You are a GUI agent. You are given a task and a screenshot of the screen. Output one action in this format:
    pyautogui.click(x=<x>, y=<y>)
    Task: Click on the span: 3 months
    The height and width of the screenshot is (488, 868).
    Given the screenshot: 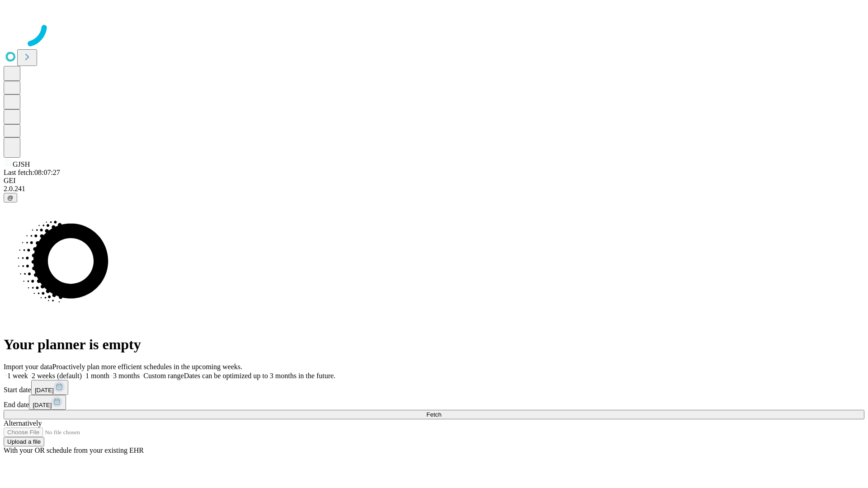 What is the action you would take?
    pyautogui.click(x=126, y=376)
    